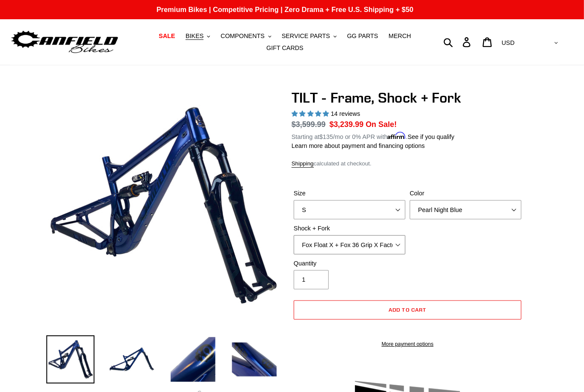 The height and width of the screenshot is (392, 584). Describe the element at coordinates (368, 35) in the screenshot. I see `a: GG PARTS` at that location.